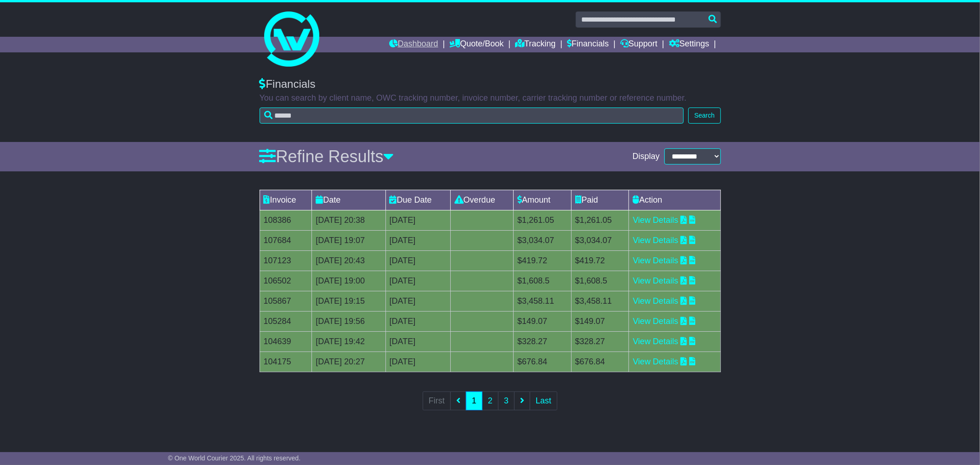  I want to click on td: Overdue, so click(481, 200).